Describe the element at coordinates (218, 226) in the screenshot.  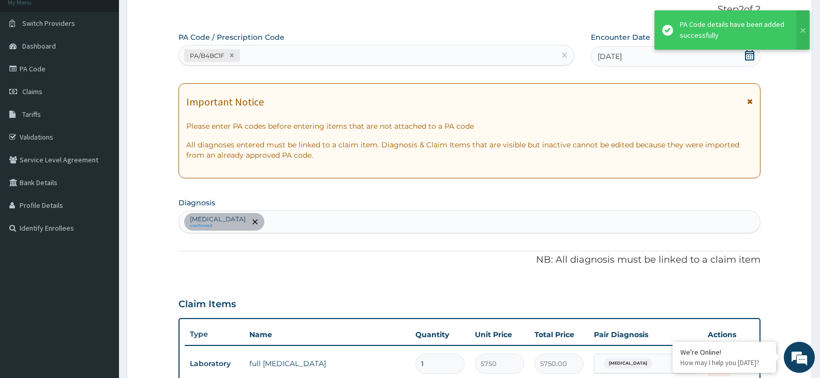
I see `small: confirmed` at that location.